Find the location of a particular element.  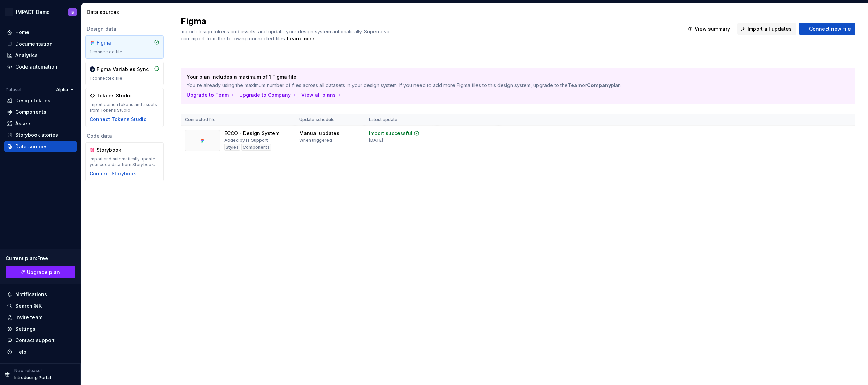

a: Assets is located at coordinates (41, 123).